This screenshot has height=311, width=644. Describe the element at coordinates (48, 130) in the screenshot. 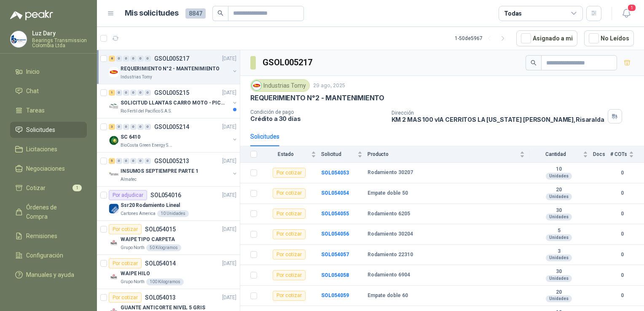

I see `a: Solicitudes` at that location.